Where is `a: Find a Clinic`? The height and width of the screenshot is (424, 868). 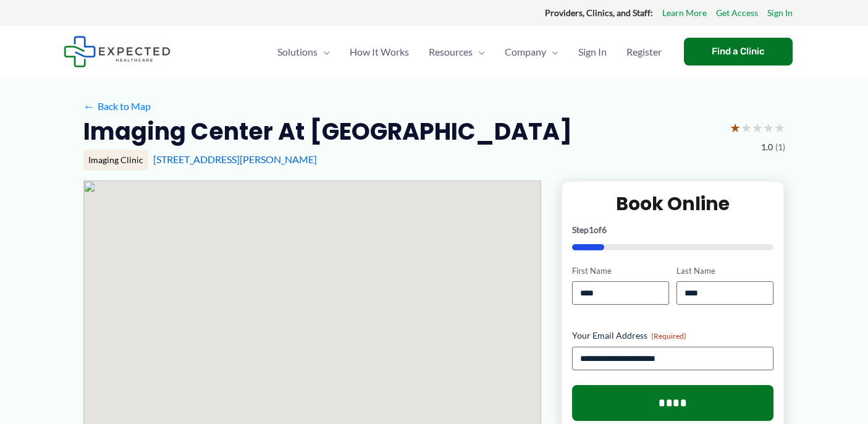
a: Find a Clinic is located at coordinates (739, 51).